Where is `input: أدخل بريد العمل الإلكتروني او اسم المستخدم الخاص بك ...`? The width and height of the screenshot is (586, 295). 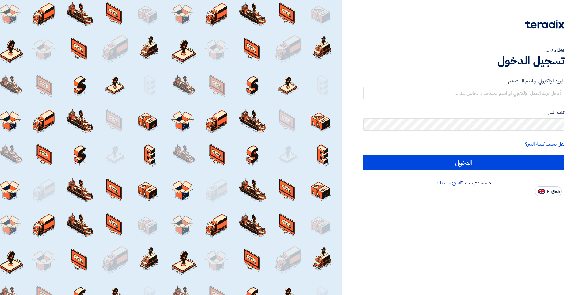
input: أدخل بريد العمل الإلكتروني او اسم المستخدم الخاص بك ... is located at coordinates (464, 93).